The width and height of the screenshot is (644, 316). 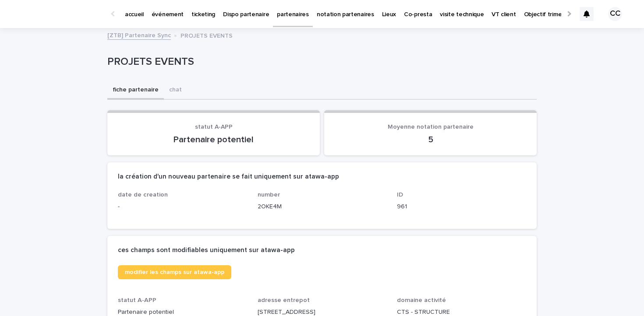 What do you see at coordinates (229, 177) in the screenshot?
I see `h2: la création d'un nouveau partenaire se fait uniquement sur atawa-app` at bounding box center [229, 177].